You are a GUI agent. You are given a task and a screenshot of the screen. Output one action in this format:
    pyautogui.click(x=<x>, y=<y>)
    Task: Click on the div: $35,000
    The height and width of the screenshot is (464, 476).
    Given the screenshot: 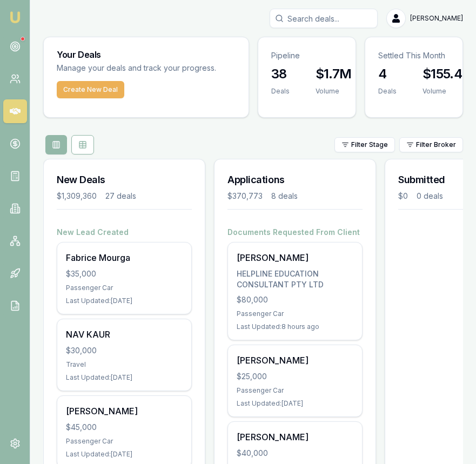 What is the action you would take?
    pyautogui.click(x=124, y=273)
    